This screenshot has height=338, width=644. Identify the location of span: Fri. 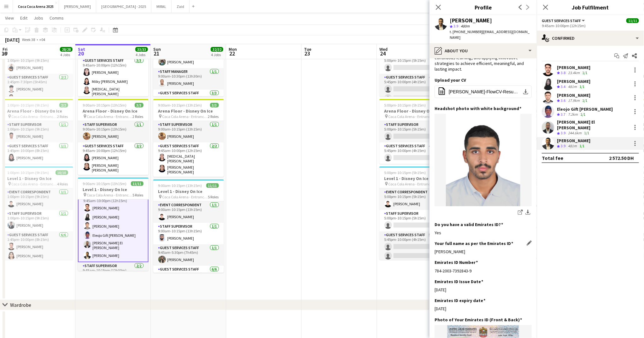
(5, 49).